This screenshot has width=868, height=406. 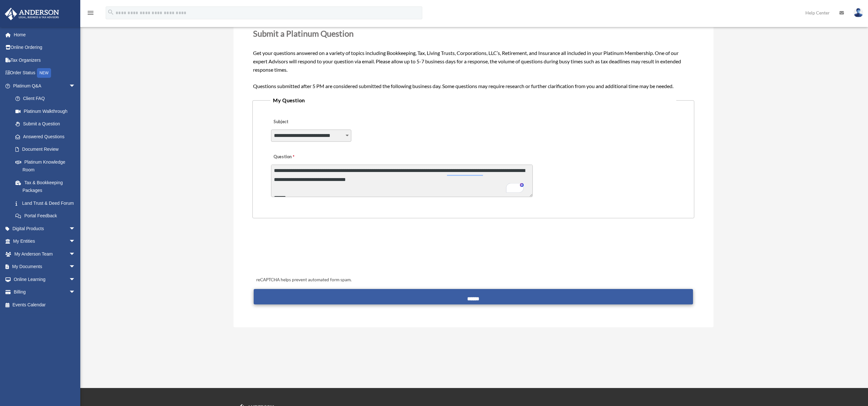 I want to click on img: Anderson Advisors Platinum Portal, so click(x=32, y=14).